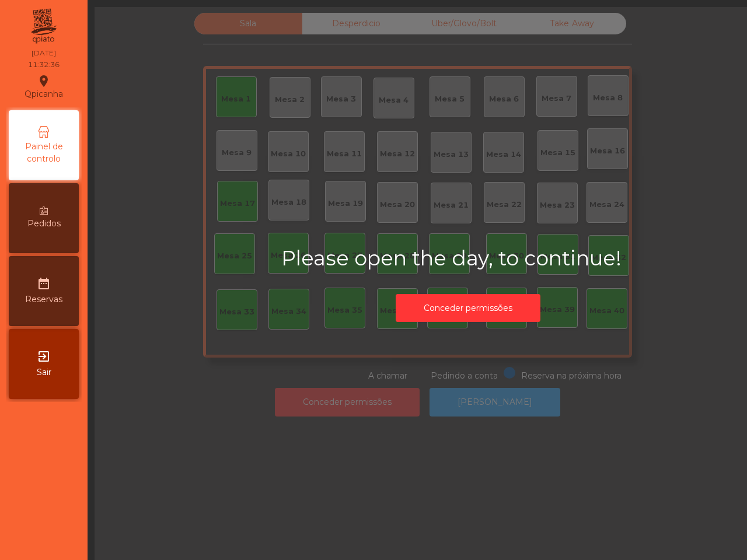 Image resolution: width=747 pixels, height=560 pixels. What do you see at coordinates (468, 258) in the screenshot?
I see `h2: Please open the day, to continue!` at bounding box center [468, 258].